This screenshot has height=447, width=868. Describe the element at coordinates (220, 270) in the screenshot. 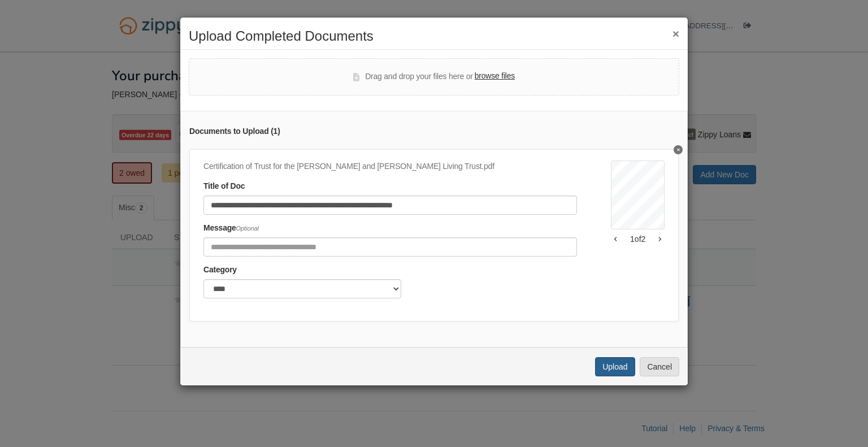

I see `label: Category` at that location.